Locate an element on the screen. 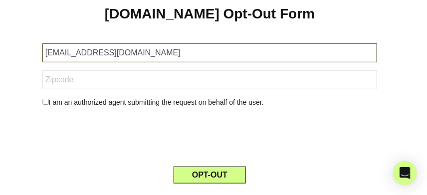 The width and height of the screenshot is (427, 195). input: Email Address is located at coordinates (210, 53).